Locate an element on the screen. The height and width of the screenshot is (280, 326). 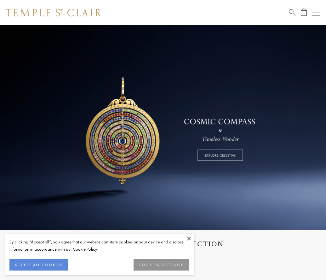
a: Search is located at coordinates (292, 12).